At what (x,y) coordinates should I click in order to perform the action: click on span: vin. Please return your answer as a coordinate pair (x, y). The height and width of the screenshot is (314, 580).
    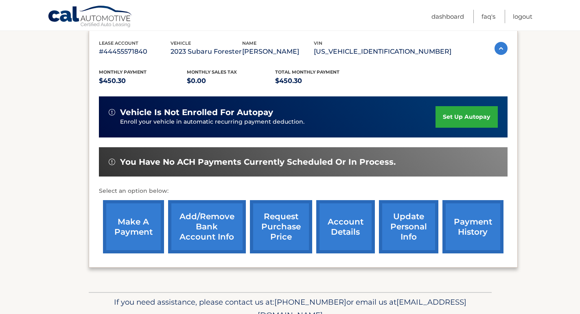
    Looking at the image, I should click on (318, 43).